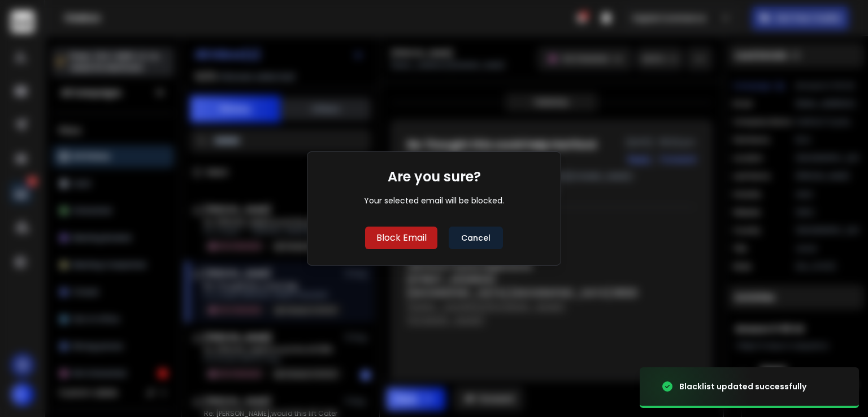 The image size is (868, 417). What do you see at coordinates (434, 200) in the screenshot?
I see `div: Your selected email will be blocked.` at bounding box center [434, 200].